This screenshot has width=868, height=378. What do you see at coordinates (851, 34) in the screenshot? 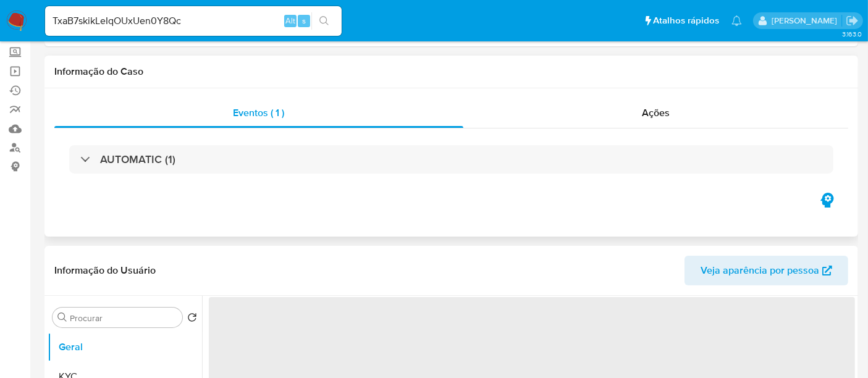
I see `span: 3.163.0` at bounding box center [851, 34].